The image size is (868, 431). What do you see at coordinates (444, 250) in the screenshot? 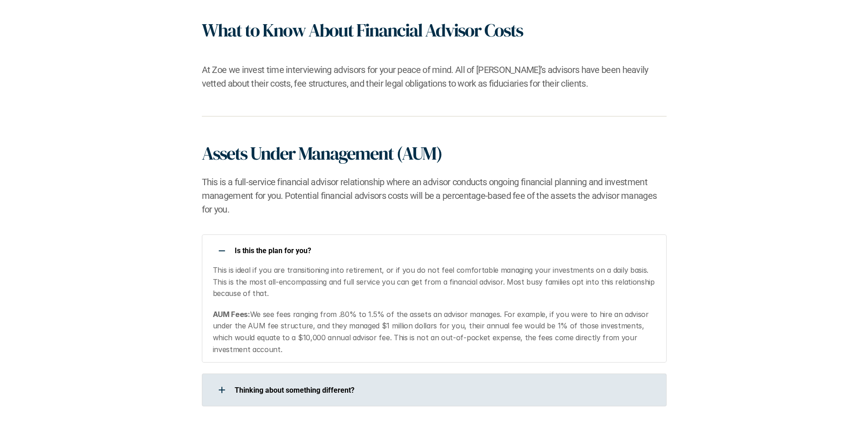
I see `p: Is this the plan for you?​` at bounding box center [444, 250].